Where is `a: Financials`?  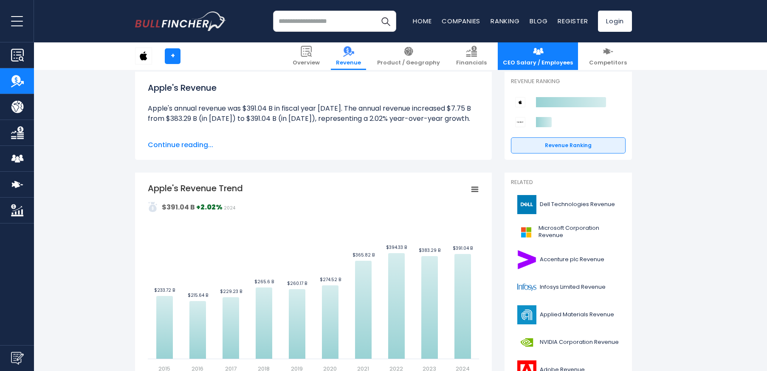
a: Financials is located at coordinates (471, 56).